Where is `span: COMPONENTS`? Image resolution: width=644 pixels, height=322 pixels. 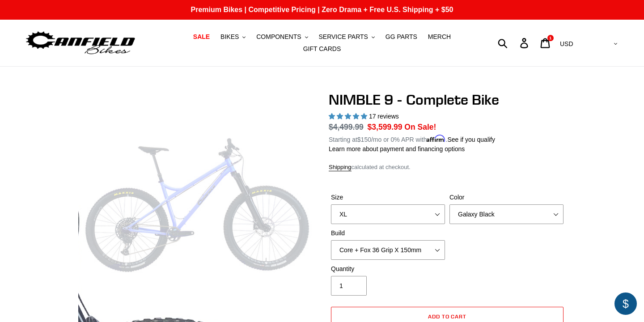
span: COMPONENTS is located at coordinates (279, 36).